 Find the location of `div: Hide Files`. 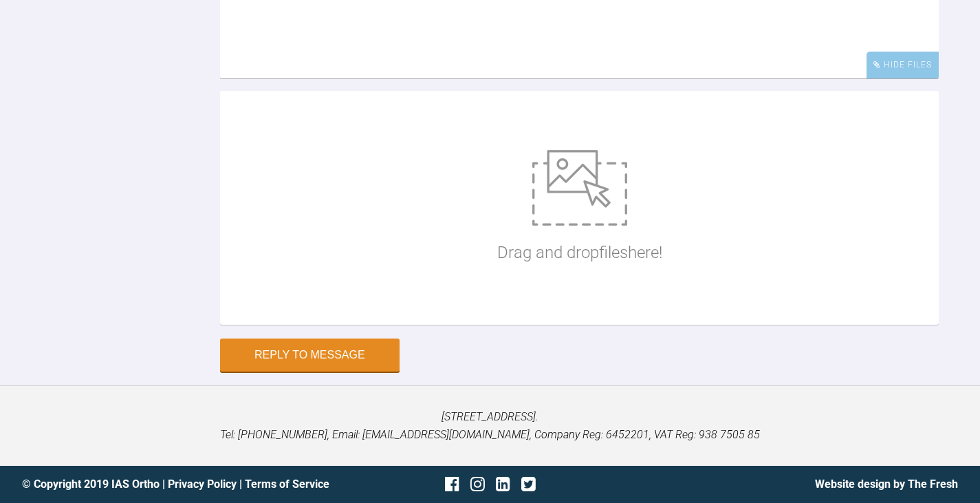

div: Hide Files is located at coordinates (902, 65).